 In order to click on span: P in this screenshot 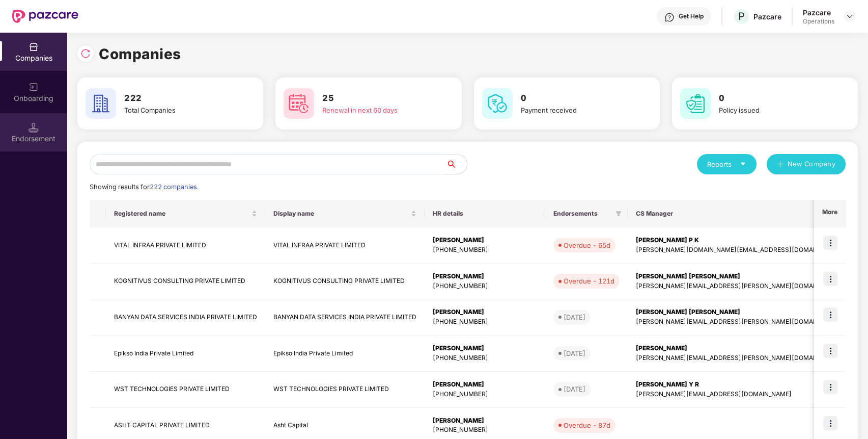, I will do `click(742, 16)`.